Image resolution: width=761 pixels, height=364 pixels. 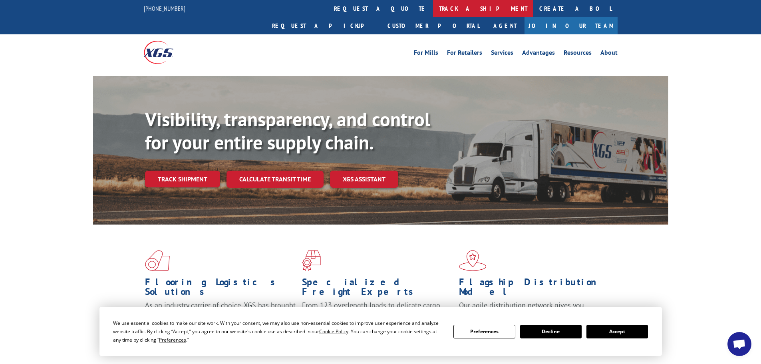 I want to click on button: Accept, so click(x=617, y=331).